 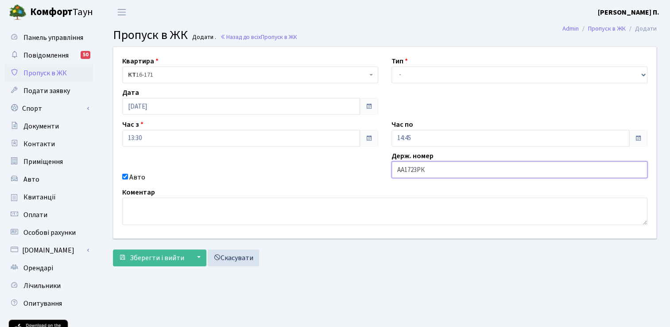 What do you see at coordinates (570, 28) in the screenshot?
I see `a: Admin` at bounding box center [570, 28].